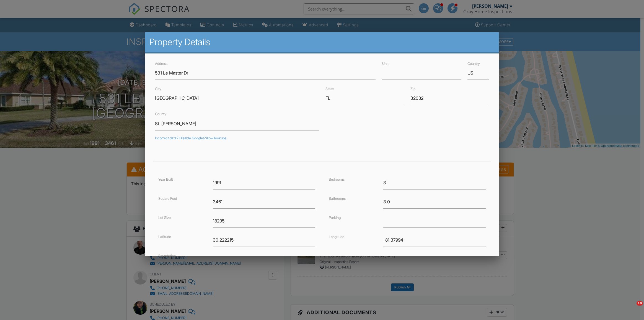 This screenshot has height=320, width=644. Describe the element at coordinates (336, 237) in the screenshot. I see `label: Longitude` at that location.